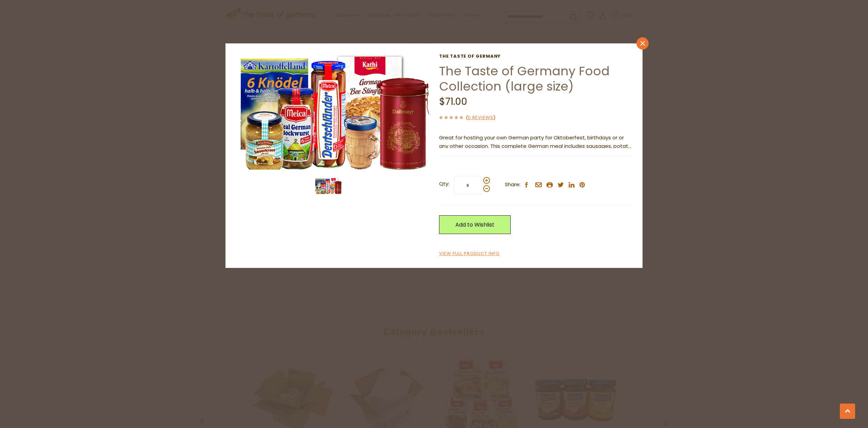  What do you see at coordinates (475, 224) in the screenshot?
I see `a: Add to Wishlist` at bounding box center [475, 224].